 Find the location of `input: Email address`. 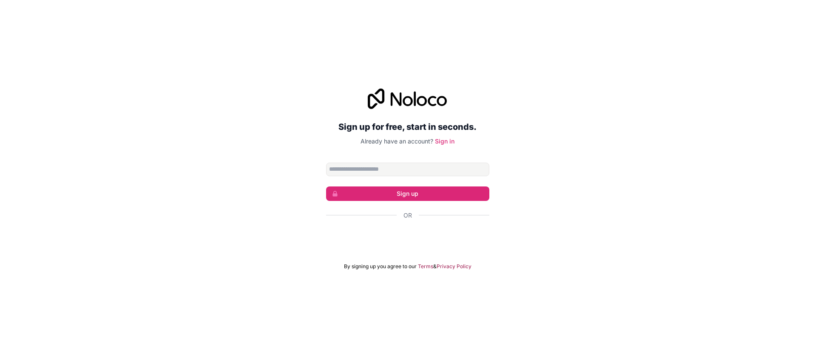

input: Email address is located at coordinates (408, 169).